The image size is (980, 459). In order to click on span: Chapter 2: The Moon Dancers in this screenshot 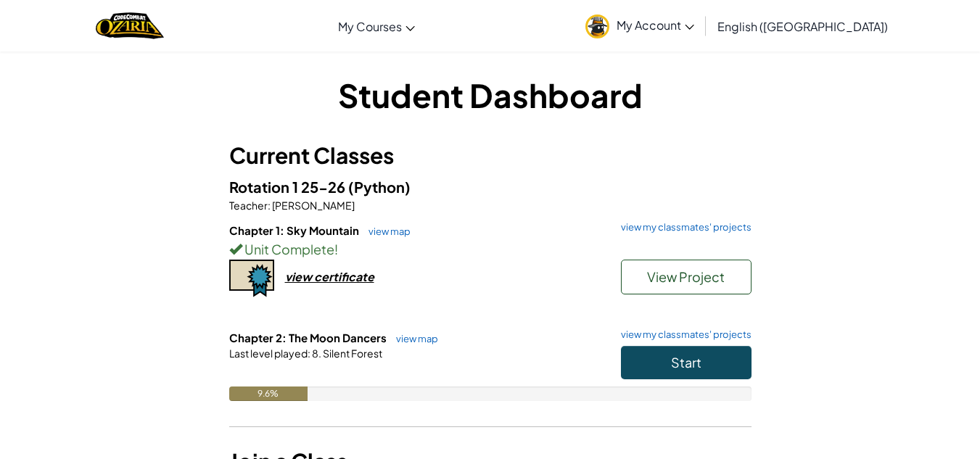, I will do `click(309, 337)`.